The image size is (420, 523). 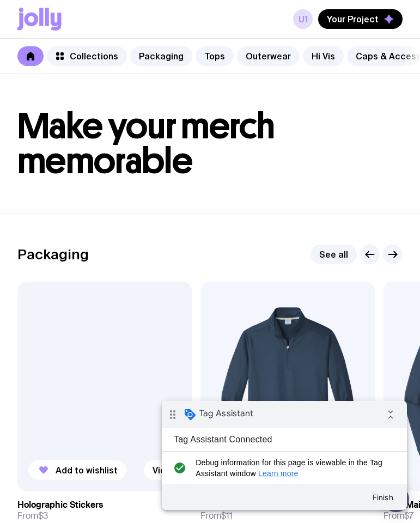 I want to click on span: Make your merch memorable, so click(x=146, y=143).